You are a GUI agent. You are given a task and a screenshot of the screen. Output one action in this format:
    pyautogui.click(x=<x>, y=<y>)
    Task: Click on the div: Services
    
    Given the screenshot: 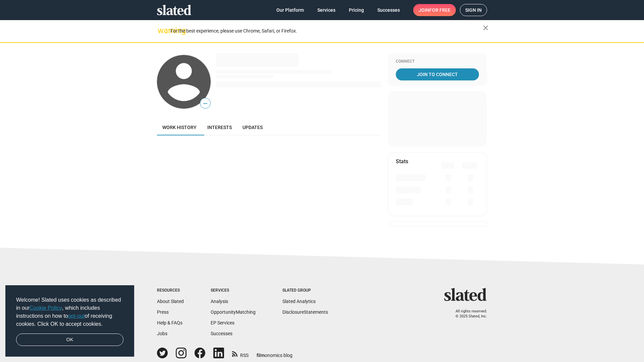 What is the action you would take?
    pyautogui.click(x=233, y=291)
    